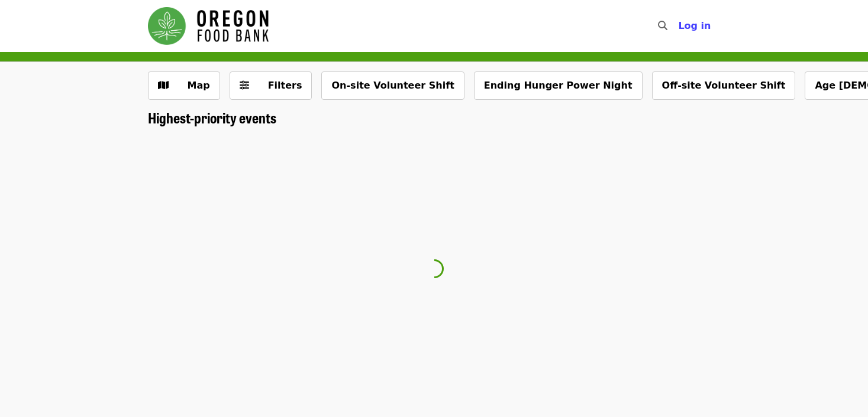  Describe the element at coordinates (434, 117) in the screenshot. I see `div: Highest-priority events` at that location.